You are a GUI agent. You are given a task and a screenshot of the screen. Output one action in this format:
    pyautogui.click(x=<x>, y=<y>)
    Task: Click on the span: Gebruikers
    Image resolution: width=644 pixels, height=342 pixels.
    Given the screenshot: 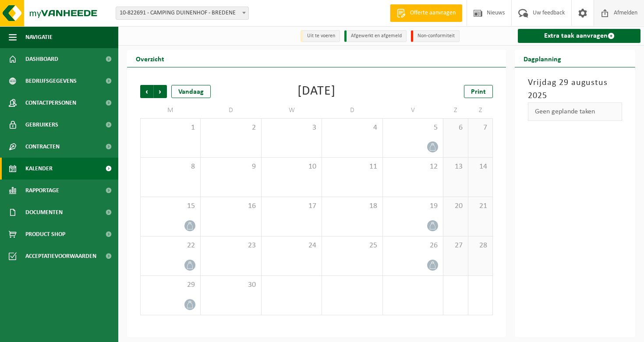 What is the action you would take?
    pyautogui.click(x=41, y=124)
    